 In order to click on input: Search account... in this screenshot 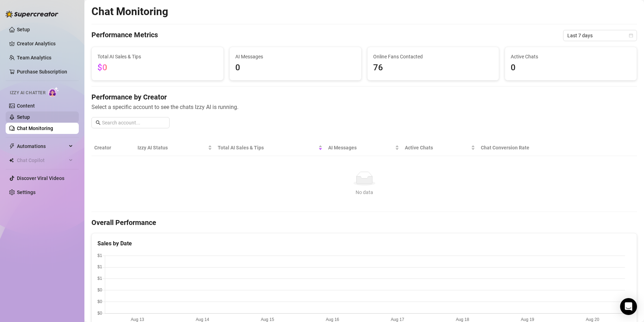, I will do `click(134, 123)`.